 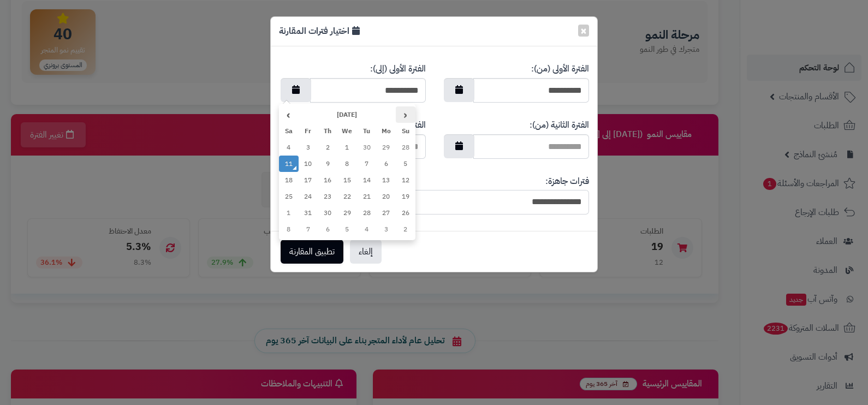 I want to click on th: Tu, so click(x=367, y=131).